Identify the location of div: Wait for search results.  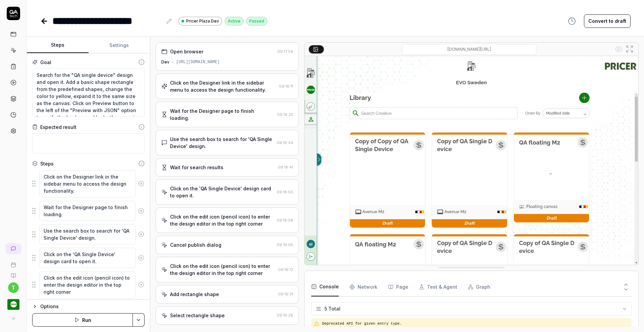
(197, 167).